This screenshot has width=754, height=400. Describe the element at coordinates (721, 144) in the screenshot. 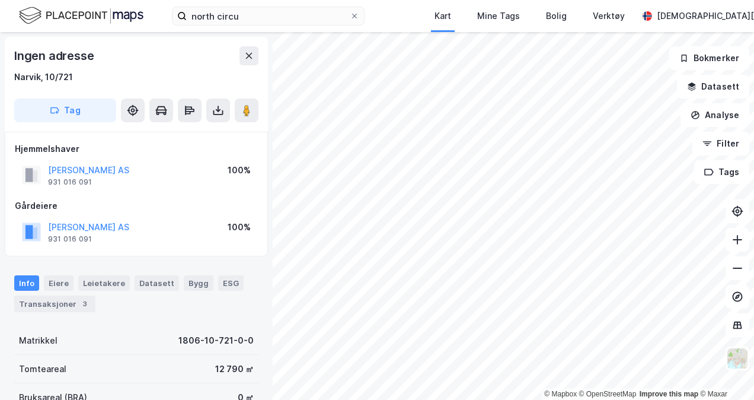

I see `button: Filter` at that location.